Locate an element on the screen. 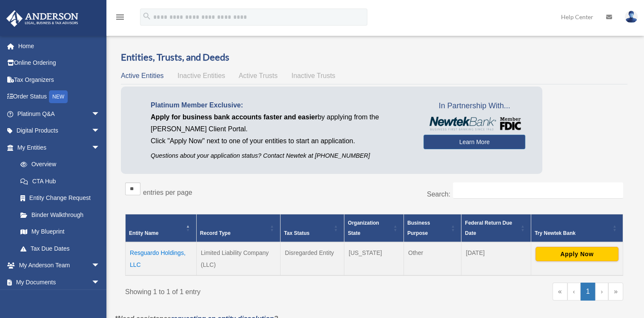  th: Tax Status: Activate to sort is located at coordinates (312, 228).